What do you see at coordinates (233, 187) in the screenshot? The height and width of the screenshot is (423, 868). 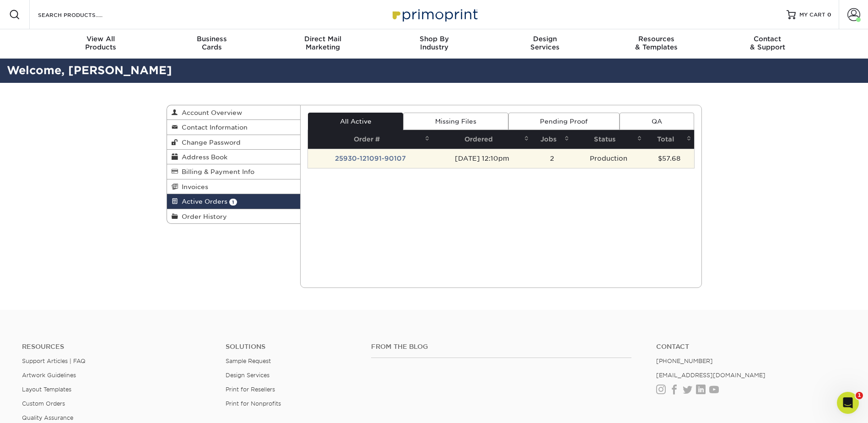 I see `a: Invoices` at bounding box center [233, 187].